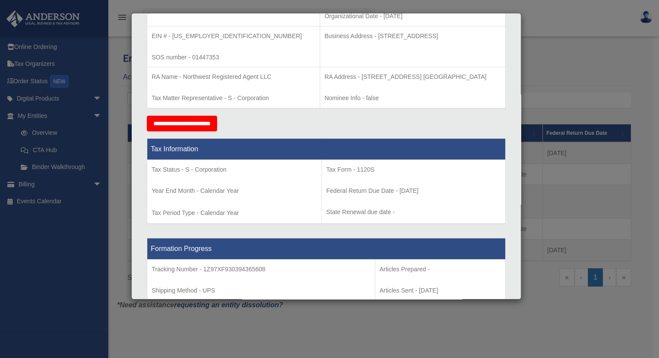  Describe the element at coordinates (261, 269) in the screenshot. I see `p: Tracking Number - 1Z97XF930394365608` at that location.